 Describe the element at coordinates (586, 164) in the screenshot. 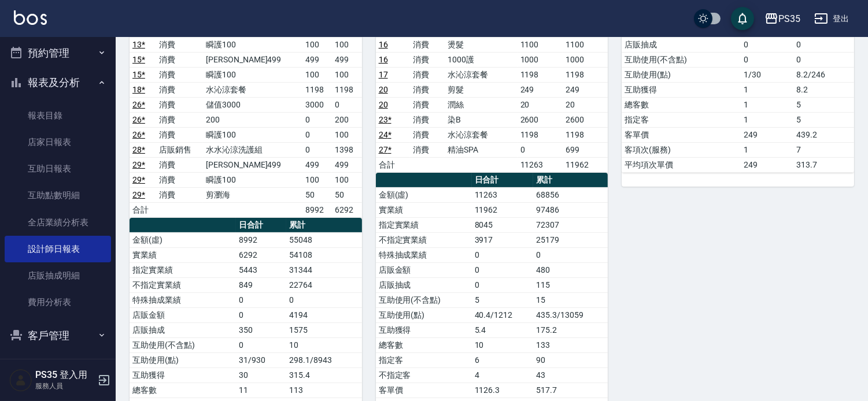

I see `td: 11962` at that location.